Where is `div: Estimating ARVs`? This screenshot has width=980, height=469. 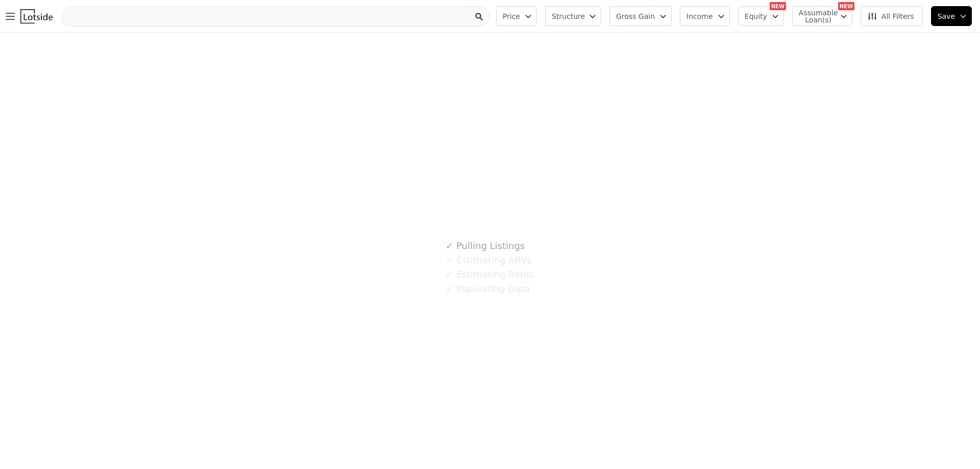
div: Estimating ARVs is located at coordinates (489, 260).